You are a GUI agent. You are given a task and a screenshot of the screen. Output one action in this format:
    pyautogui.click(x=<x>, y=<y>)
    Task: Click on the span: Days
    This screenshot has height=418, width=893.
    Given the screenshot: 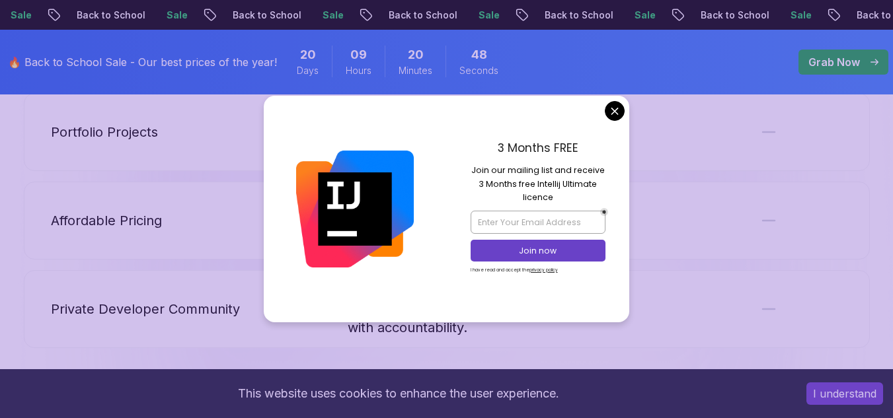 What is the action you would take?
    pyautogui.click(x=307, y=71)
    